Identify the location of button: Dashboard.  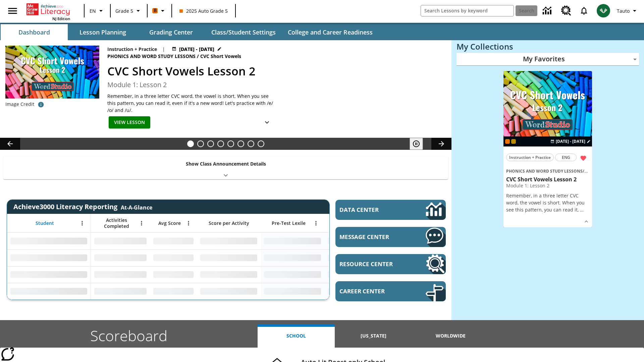
(34, 32).